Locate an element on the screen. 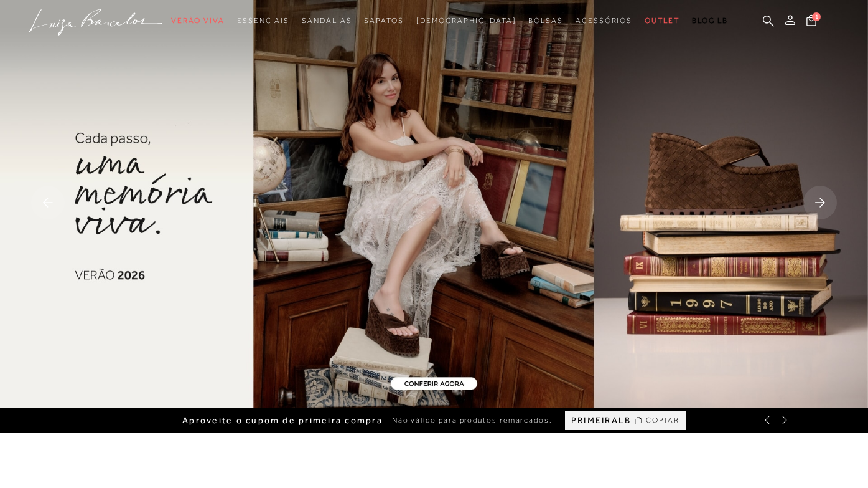 This screenshot has height=488, width=868. a: BLOG LB is located at coordinates (710, 20).